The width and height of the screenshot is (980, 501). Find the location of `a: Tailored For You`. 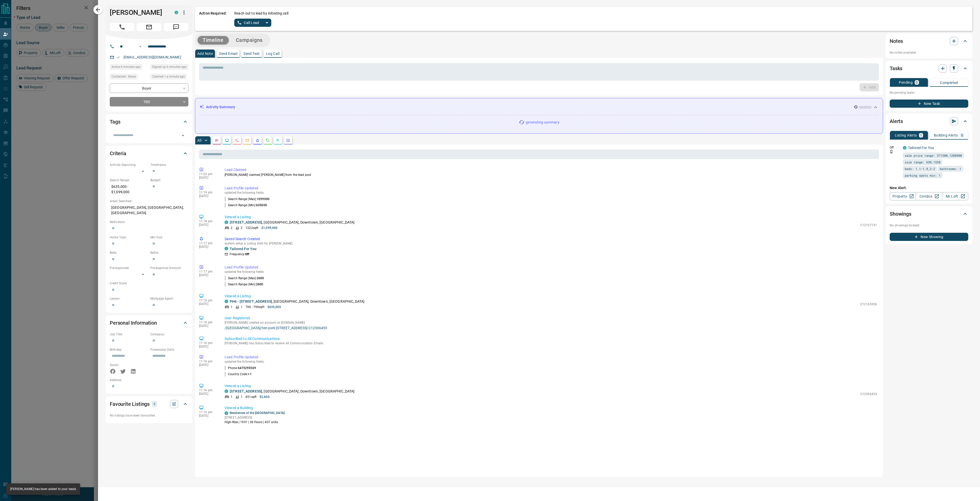

a: Tailored For You is located at coordinates (921, 148).